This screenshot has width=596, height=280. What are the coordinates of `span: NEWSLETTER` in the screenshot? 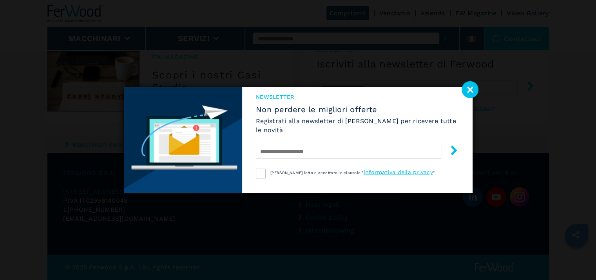 It's located at (357, 97).